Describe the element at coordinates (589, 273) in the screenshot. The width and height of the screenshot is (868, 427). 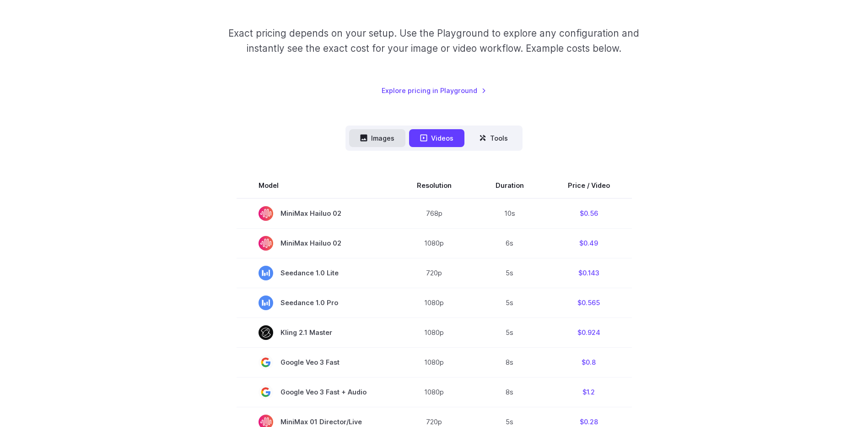
I see `td: $0.143` at that location.